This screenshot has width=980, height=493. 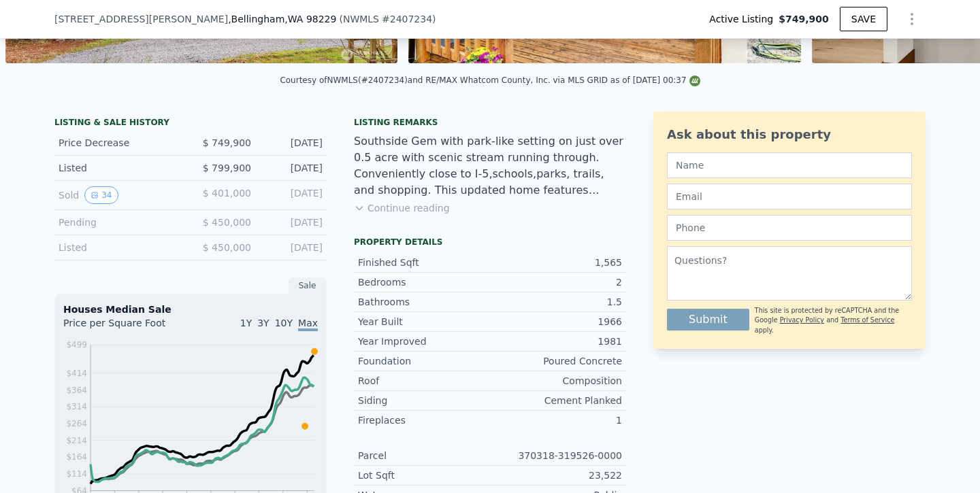 What do you see at coordinates (804, 19) in the screenshot?
I see `span: $749,900` at bounding box center [804, 19].